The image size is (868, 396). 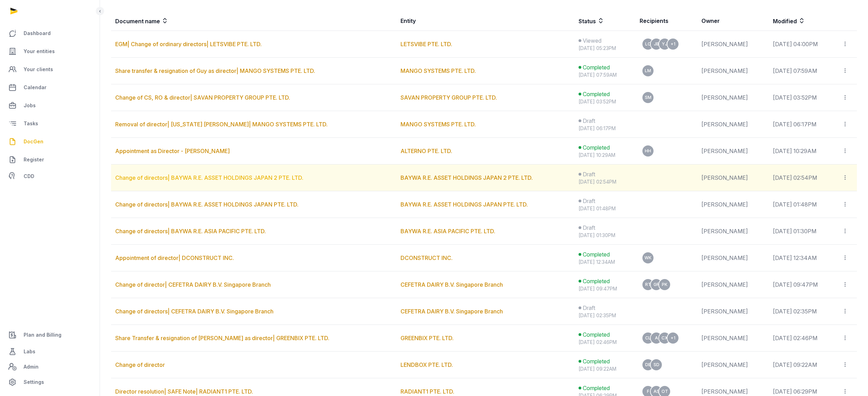 What do you see at coordinates (648, 365) in the screenshot?
I see `span: DB` at bounding box center [648, 365].